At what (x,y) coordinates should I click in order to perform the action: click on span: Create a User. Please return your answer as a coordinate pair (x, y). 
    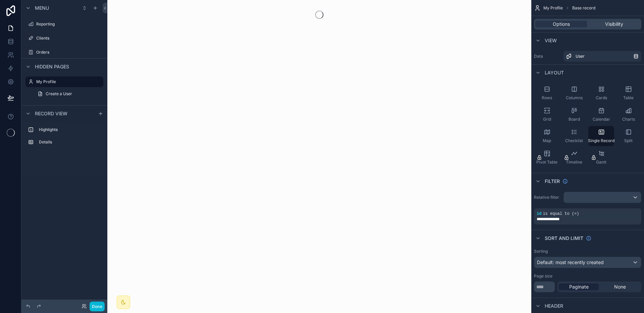
    Looking at the image, I should click on (59, 94).